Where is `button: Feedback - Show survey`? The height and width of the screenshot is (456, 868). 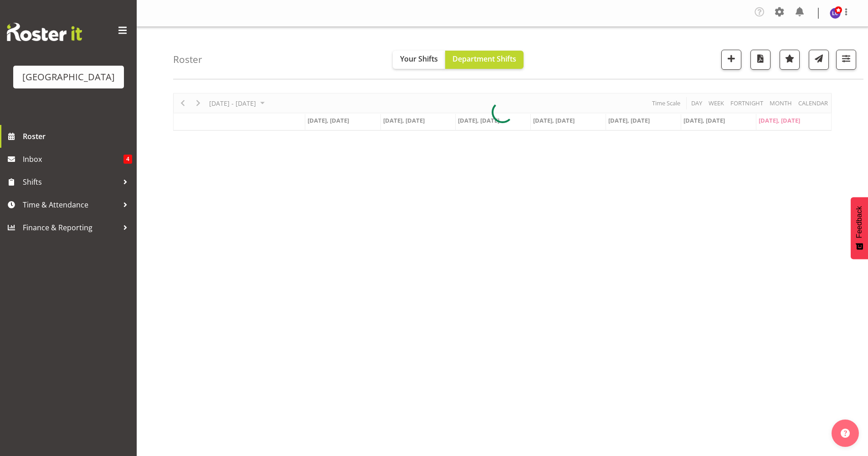
button: Feedback - Show survey is located at coordinates (860, 228).